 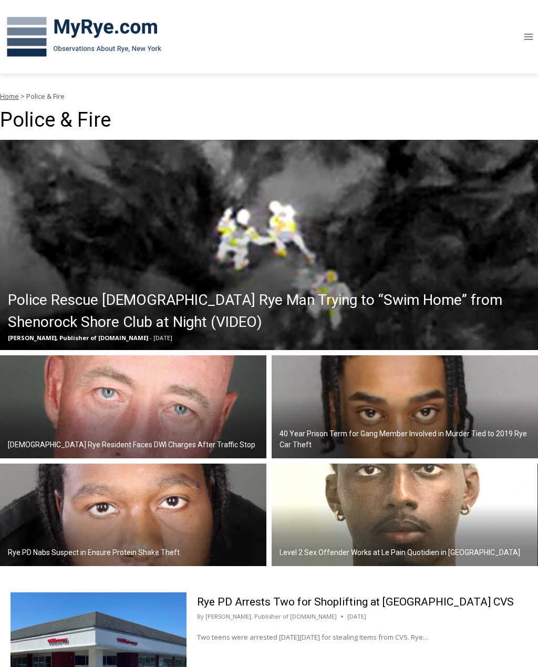 What do you see at coordinates (200, 616) in the screenshot?
I see `span: By` at bounding box center [200, 616].